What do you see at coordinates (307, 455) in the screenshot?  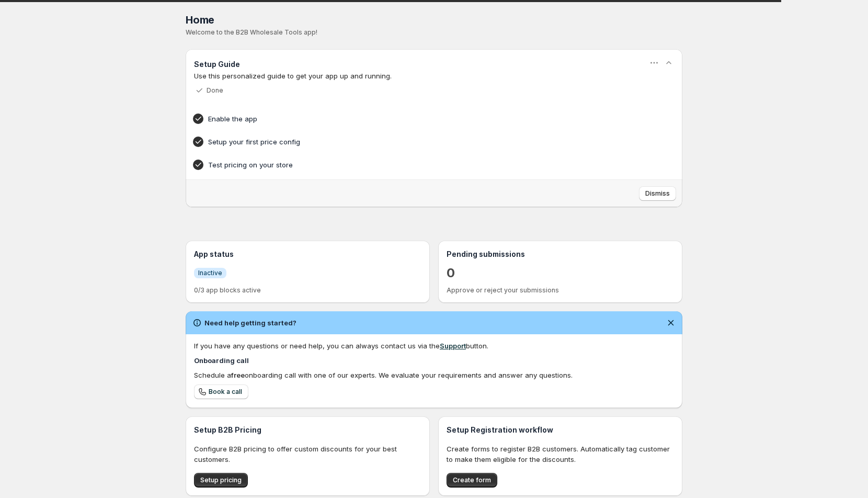 I see `p: Configure B2B pricing to offer custom discounts for your best customers.` at bounding box center [307, 455].